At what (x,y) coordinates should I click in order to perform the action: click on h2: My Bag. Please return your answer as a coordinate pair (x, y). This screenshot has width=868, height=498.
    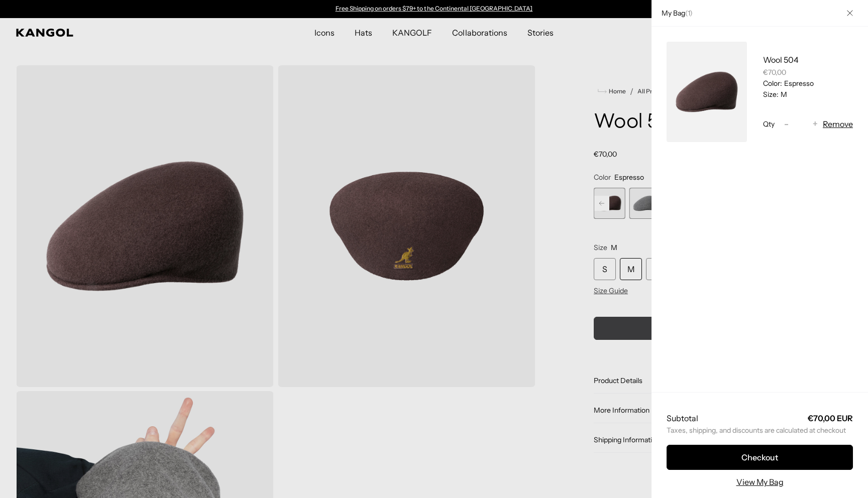
    Looking at the image, I should click on (674, 13).